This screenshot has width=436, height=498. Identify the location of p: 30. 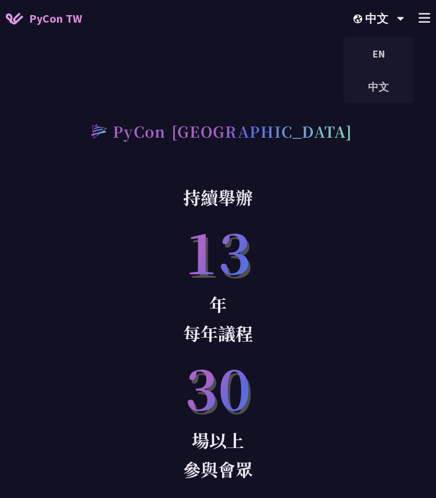
(218, 386).